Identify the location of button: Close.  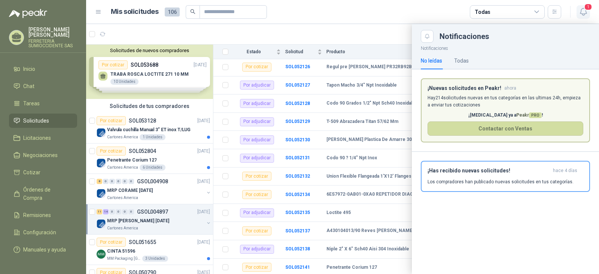
(427, 36).